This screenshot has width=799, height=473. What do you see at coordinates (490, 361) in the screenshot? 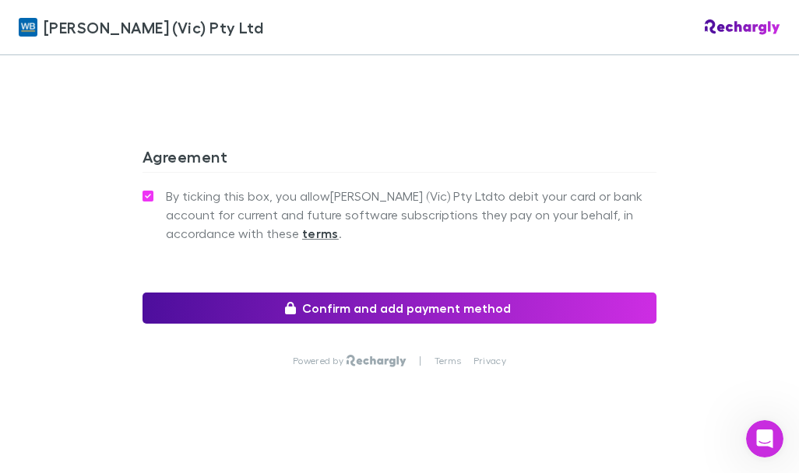
I see `p: Privacy` at bounding box center [490, 361].